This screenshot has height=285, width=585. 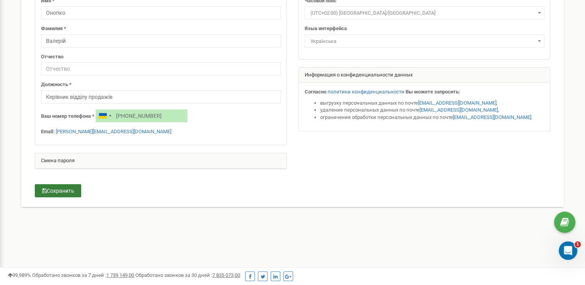 I want to click on strong: Вы можете запросить:, so click(x=433, y=92).